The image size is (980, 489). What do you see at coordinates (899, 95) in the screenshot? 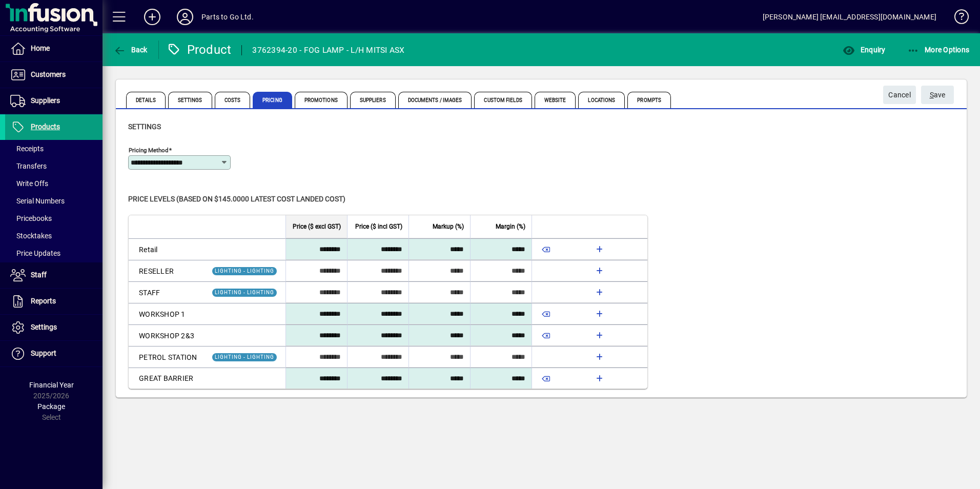
I see `span: Cancel` at bounding box center [899, 95].